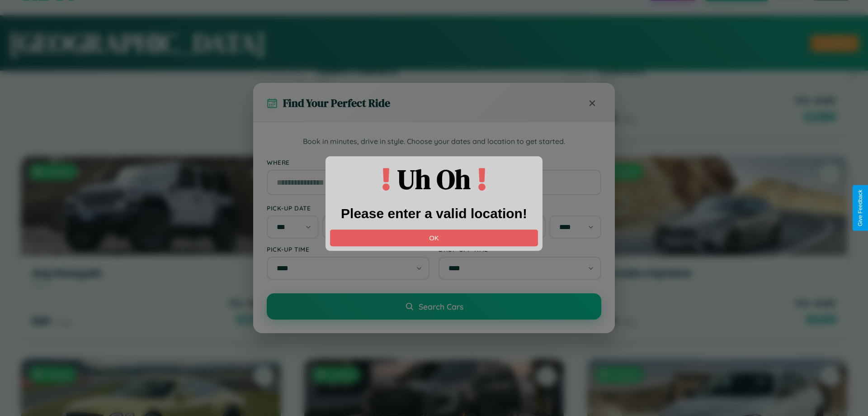 The image size is (868, 416). Describe the element at coordinates (348, 249) in the screenshot. I see `label: Pick-up Time` at that location.